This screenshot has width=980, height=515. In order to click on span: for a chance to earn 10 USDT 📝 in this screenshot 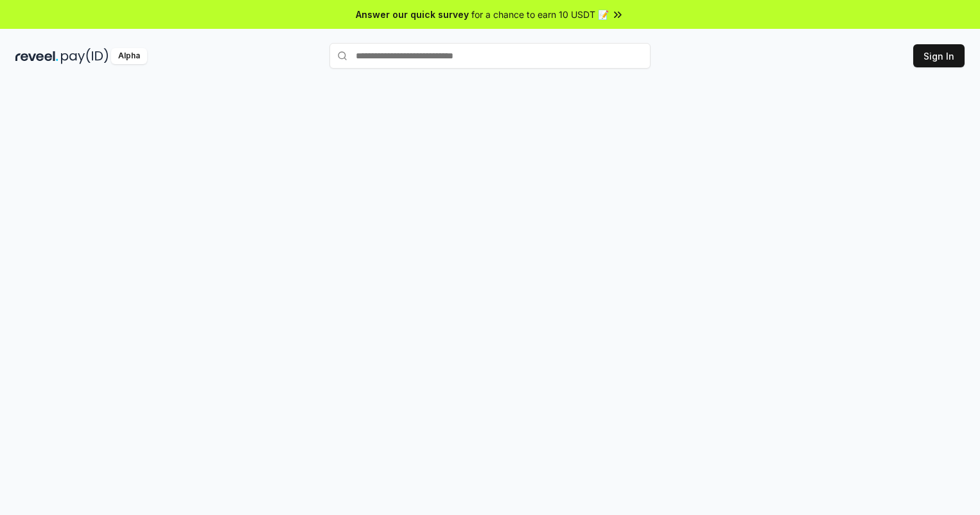, I will do `click(540, 14)`.